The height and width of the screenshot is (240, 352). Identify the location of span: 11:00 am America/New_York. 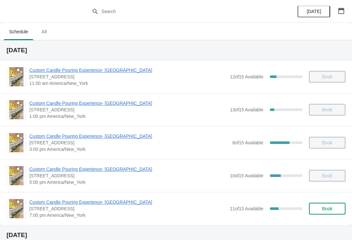
(128, 83).